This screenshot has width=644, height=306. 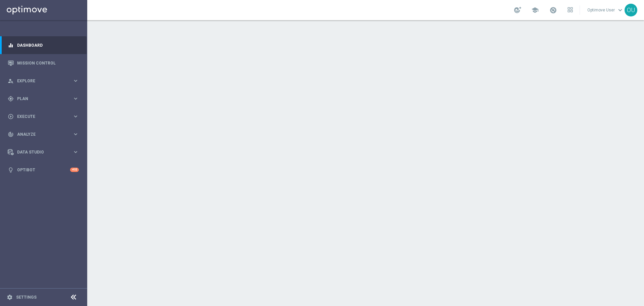 I want to click on i: equalizer, so click(x=11, y=45).